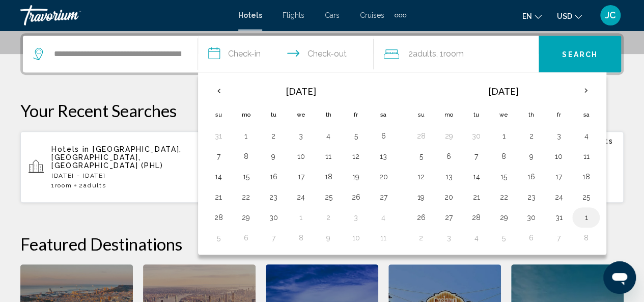 The width and height of the screenshot is (644, 302). What do you see at coordinates (322, 111) in the screenshot?
I see `p: Your Recent Searches` at bounding box center [322, 111].